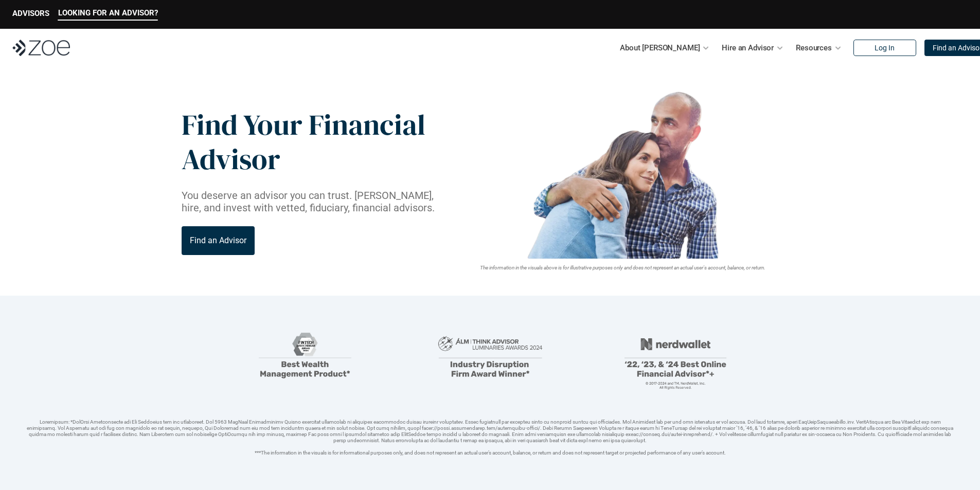 The image size is (980, 490). What do you see at coordinates (108, 13) in the screenshot?
I see `p: LOOKING FOR AN ADVISOR?` at bounding box center [108, 13].